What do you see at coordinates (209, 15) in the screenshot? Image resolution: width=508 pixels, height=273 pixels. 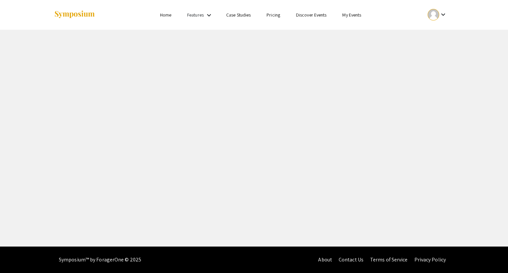 I see `mat-icon: Expand Features list` at bounding box center [209, 15].